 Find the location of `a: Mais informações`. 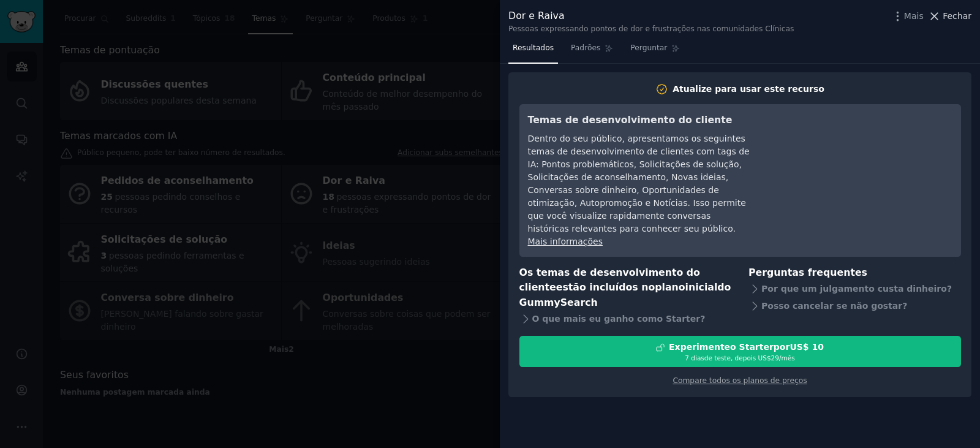

a: Mais informações is located at coordinates (566, 241).